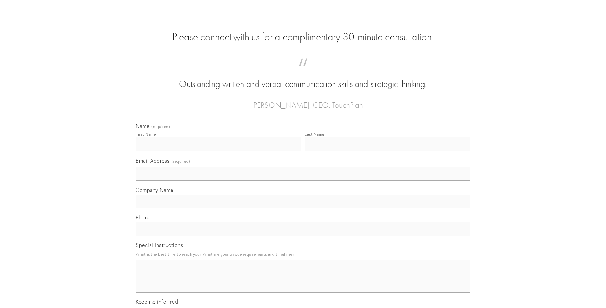 The height and width of the screenshot is (308, 606). What do you see at coordinates (303, 37) in the screenshot?
I see `h2: Please connect with us for a complimentary 30-minute consultation.` at bounding box center [303, 37].